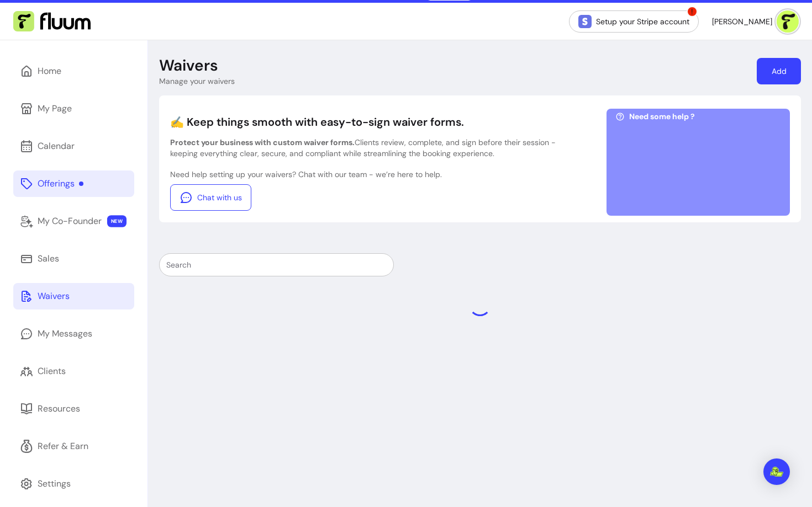  What do you see at coordinates (60, 184) in the screenshot?
I see `div: Offerings` at bounding box center [60, 184].